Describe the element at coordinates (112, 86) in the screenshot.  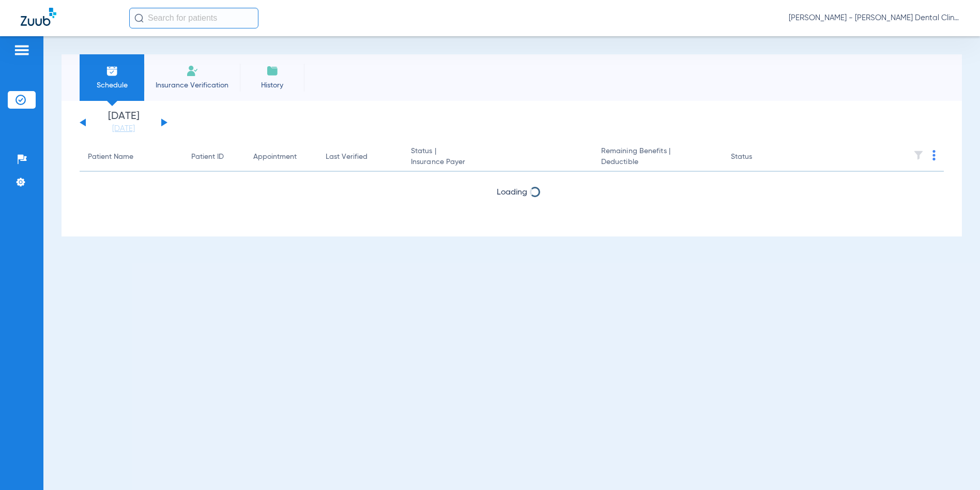
I see `span: Schedule` at that location.